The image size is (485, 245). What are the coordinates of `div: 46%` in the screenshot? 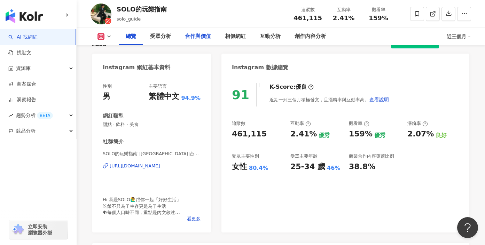 It's located at (333, 168).